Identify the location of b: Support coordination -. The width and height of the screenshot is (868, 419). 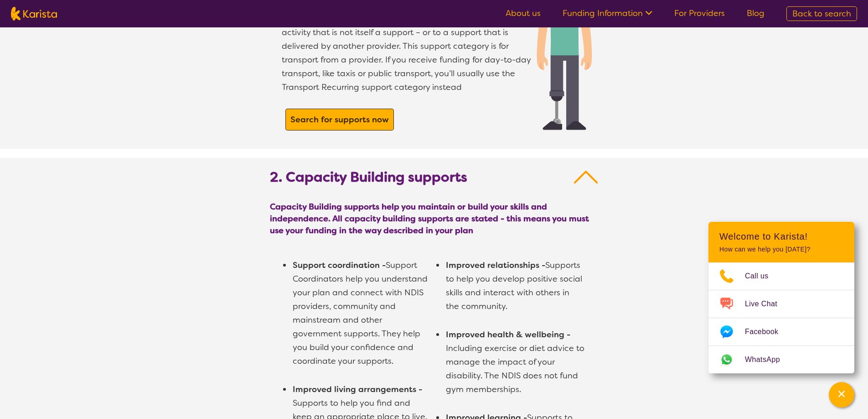
(340, 265).